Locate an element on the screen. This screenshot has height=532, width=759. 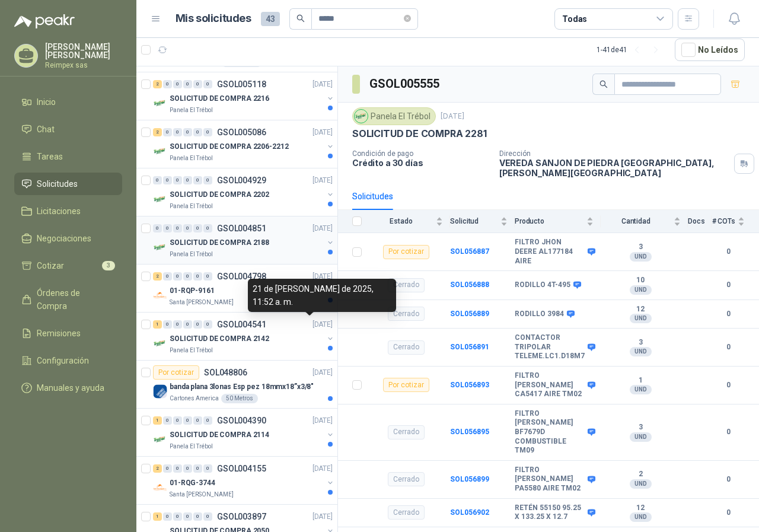
p: SOL048806 is located at coordinates (225, 372).